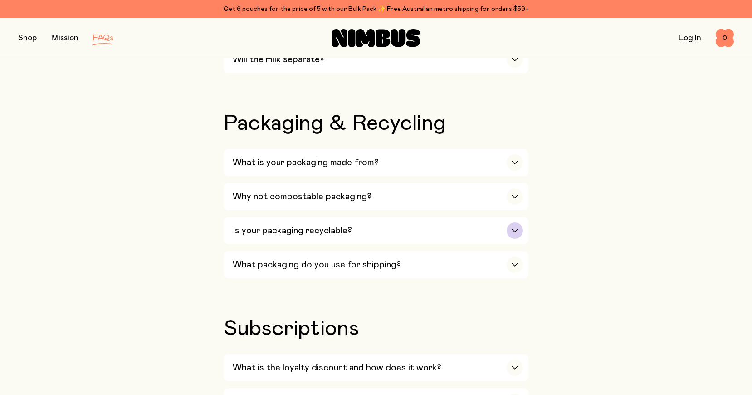  I want to click on button: Will the milk separate?, so click(376, 59).